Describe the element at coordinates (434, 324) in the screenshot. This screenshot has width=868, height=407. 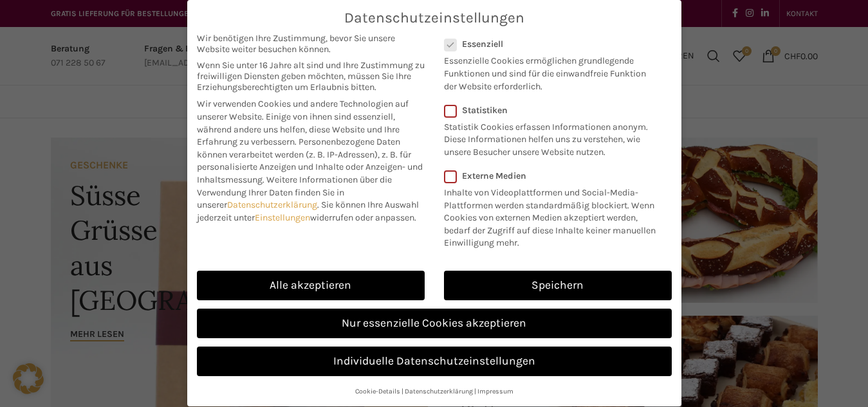
I see `a: Nur essenzielle Cookies akzeptieren` at that location.